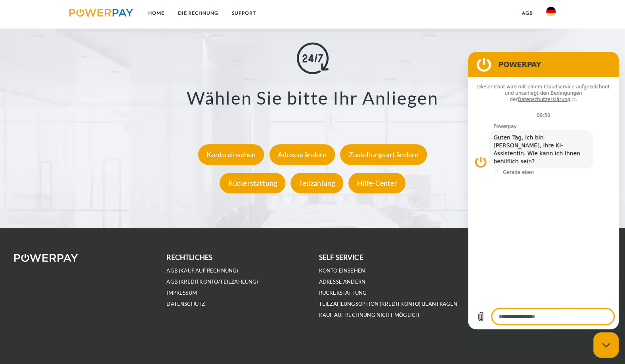 The width and height of the screenshot is (625, 364). What do you see at coordinates (388, 304) in the screenshot?
I see `a: Teilzahlungsoption (KREDITKONTO) beantragen` at bounding box center [388, 304].